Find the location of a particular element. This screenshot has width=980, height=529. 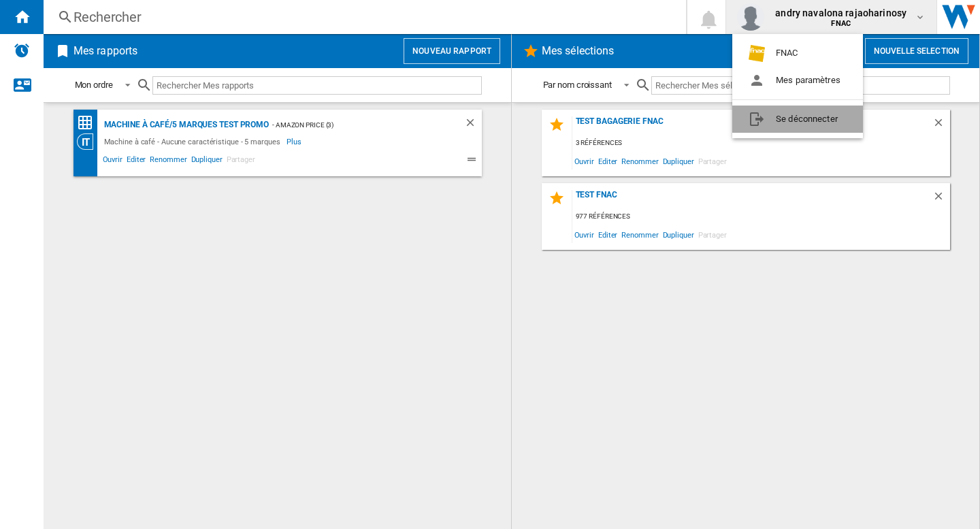

button: FNAC is located at coordinates (797, 53).